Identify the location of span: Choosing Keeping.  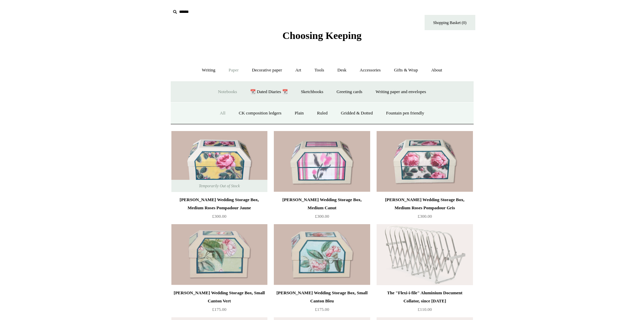
(322, 35).